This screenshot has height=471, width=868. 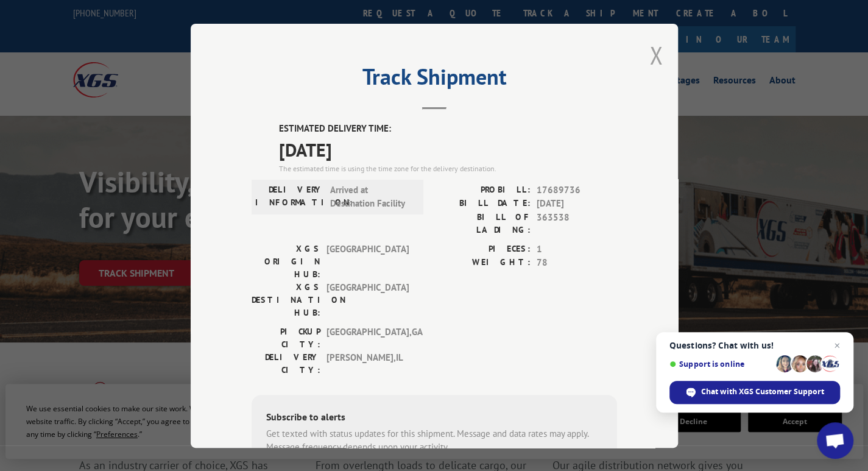 What do you see at coordinates (837, 345) in the screenshot?
I see `span: Close chat` at bounding box center [837, 345].